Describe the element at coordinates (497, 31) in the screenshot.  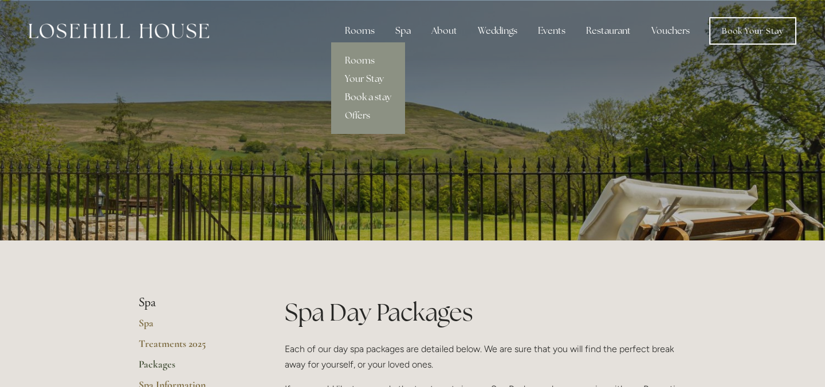
I see `div: Weddings` at that location.